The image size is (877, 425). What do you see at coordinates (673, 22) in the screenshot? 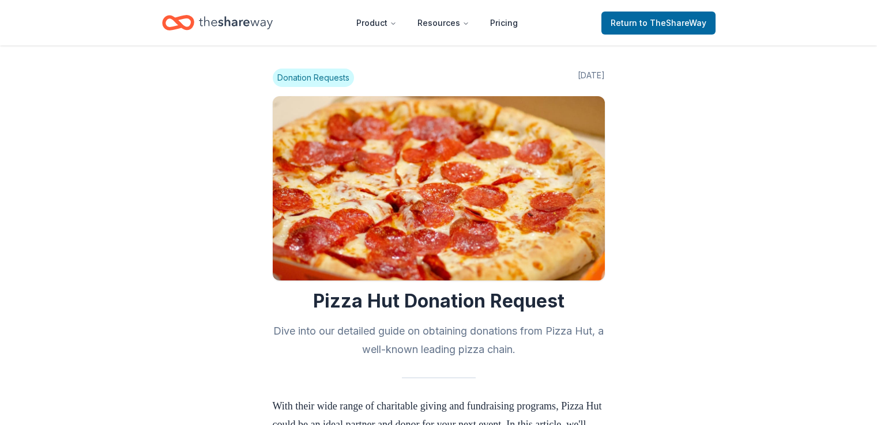
I see `span: to TheShareWay` at bounding box center [673, 22].